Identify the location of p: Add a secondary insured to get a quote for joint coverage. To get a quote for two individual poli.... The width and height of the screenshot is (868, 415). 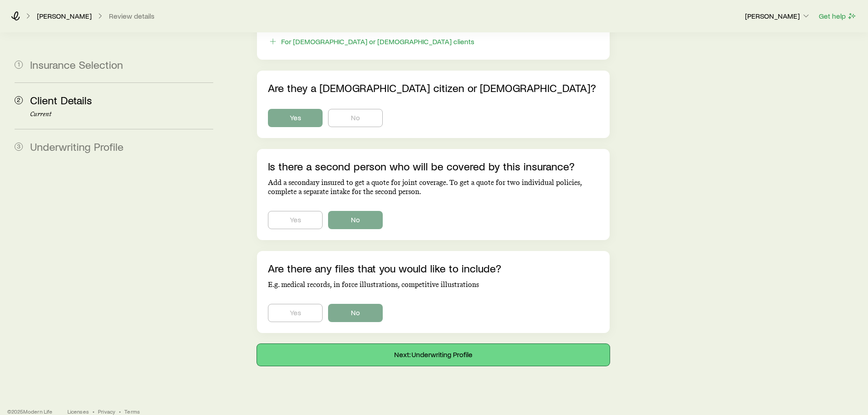
(433, 187).